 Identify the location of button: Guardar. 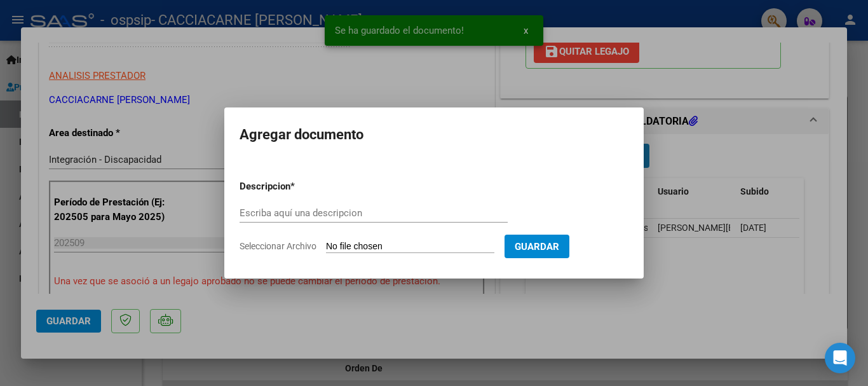
(537, 246).